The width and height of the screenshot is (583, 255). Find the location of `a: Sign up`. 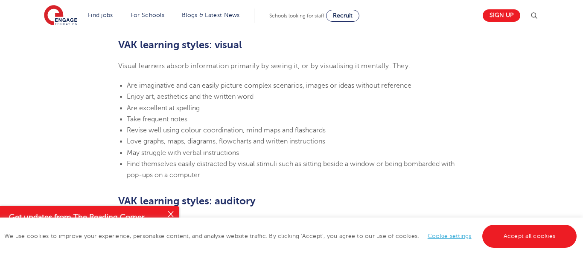

a: Sign up is located at coordinates (501, 15).